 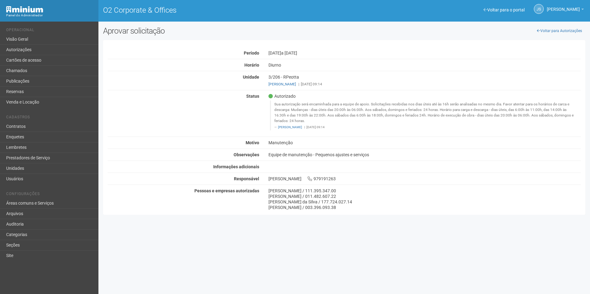 I want to click on a: Voltar para Autorizações, so click(x=559, y=31).